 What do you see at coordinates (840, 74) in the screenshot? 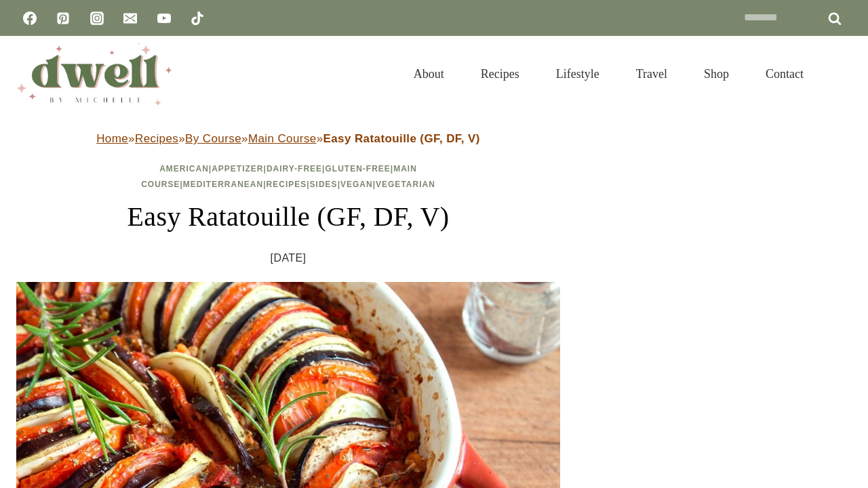
I see `button: View Search Form` at bounding box center [840, 74].